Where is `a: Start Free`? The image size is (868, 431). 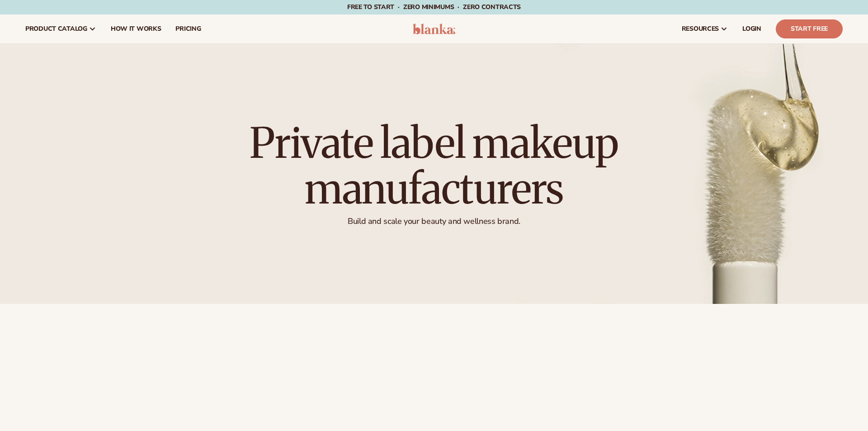
a: Start Free is located at coordinates (809, 29).